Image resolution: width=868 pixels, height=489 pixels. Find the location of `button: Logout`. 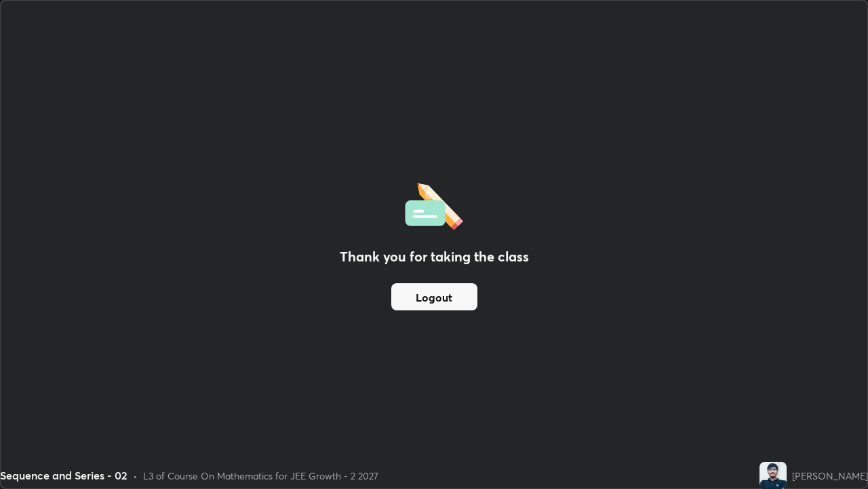

button: Logout is located at coordinates (434, 297).